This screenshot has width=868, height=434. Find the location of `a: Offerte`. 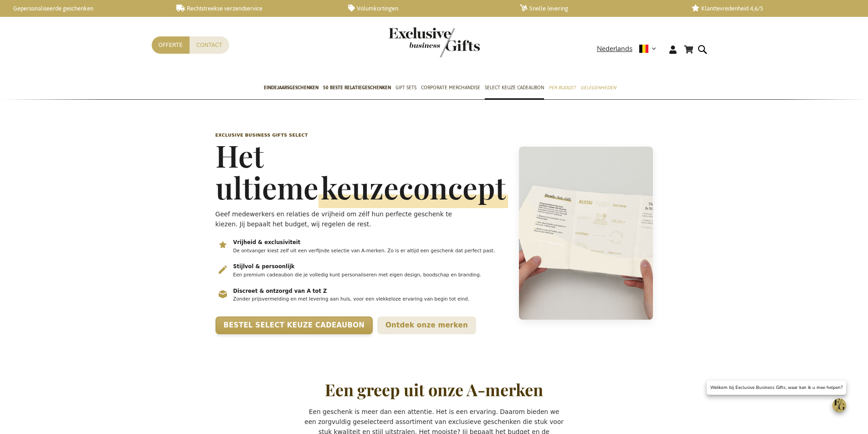

a: Offerte is located at coordinates (170, 45).